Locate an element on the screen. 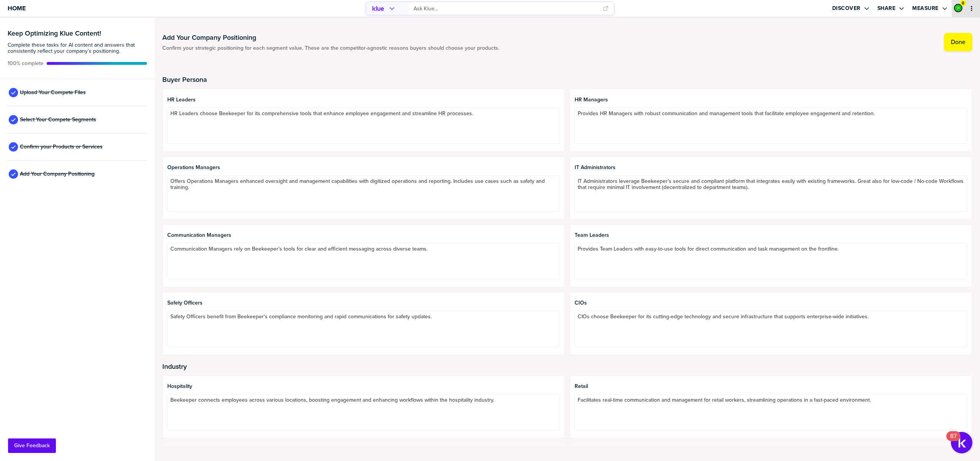  span: Team Leaders is located at coordinates (771, 235).